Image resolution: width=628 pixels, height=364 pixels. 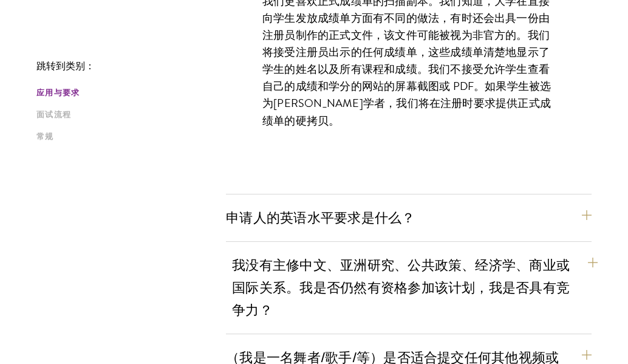 What do you see at coordinates (414, 287) in the screenshot?
I see `button: 我没有主修中文、亚洲研究、公共政策、经济学、商业或国际关系。我是否仍然有资格参加该计划，我是否具有竞争力？` at bounding box center [414, 287].